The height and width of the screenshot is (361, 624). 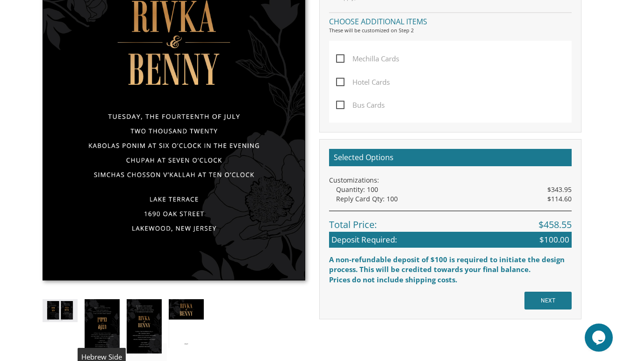 I want to click on div: Deposit Required:, so click(x=451, y=239).